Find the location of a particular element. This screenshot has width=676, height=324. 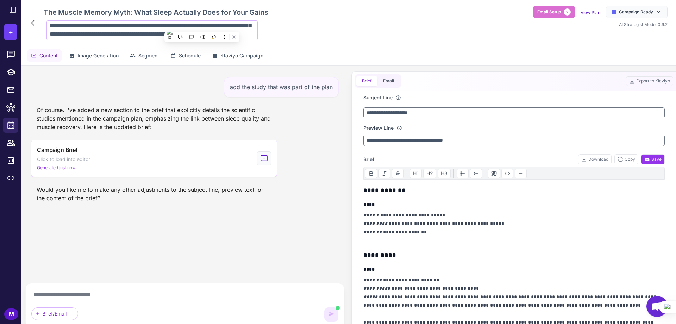

span: Schedule is located at coordinates (190, 56).